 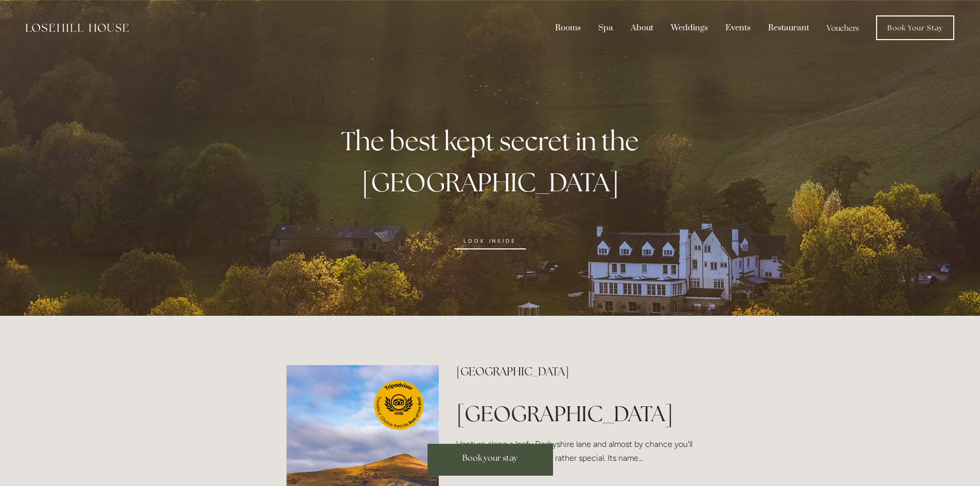 What do you see at coordinates (642, 28) in the screenshot?
I see `div: About` at bounding box center [642, 28].